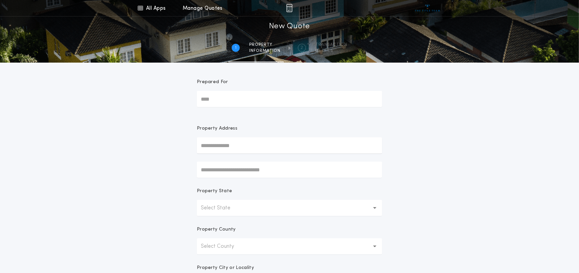 This screenshot has height=273, width=579. I want to click on p: Property City or Locality, so click(225, 268).